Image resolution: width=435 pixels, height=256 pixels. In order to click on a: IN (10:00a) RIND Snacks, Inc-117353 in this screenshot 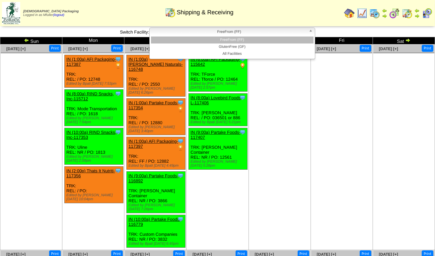, I will do `click(91, 135)`.